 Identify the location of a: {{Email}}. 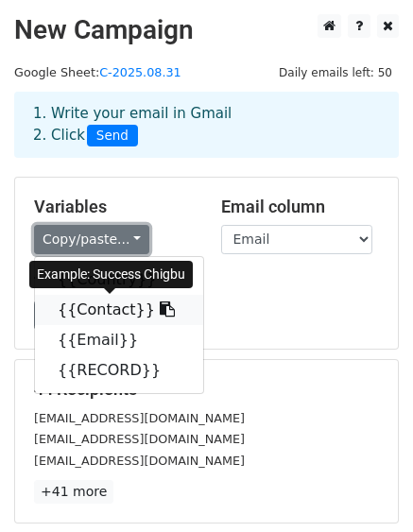
(119, 340).